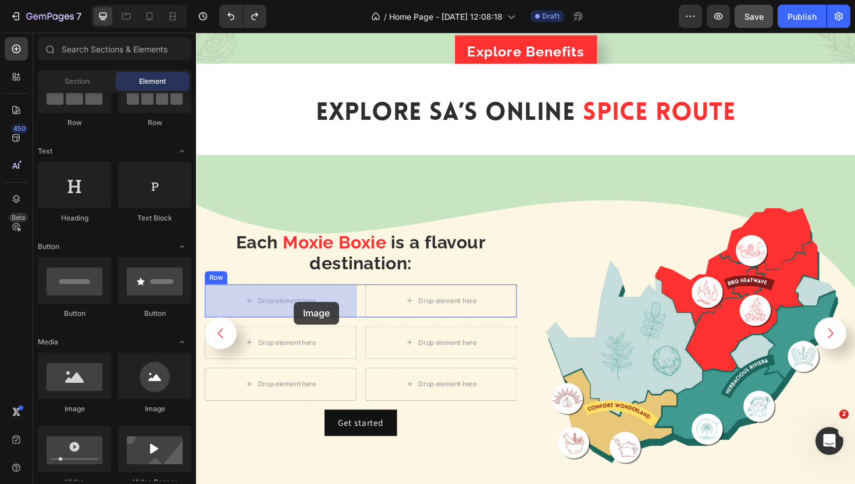  Describe the element at coordinates (18, 218) in the screenshot. I see `div: Beta` at that location.